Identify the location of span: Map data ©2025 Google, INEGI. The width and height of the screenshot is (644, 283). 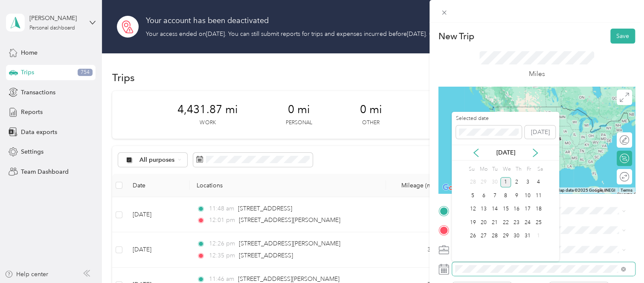
(585, 190).